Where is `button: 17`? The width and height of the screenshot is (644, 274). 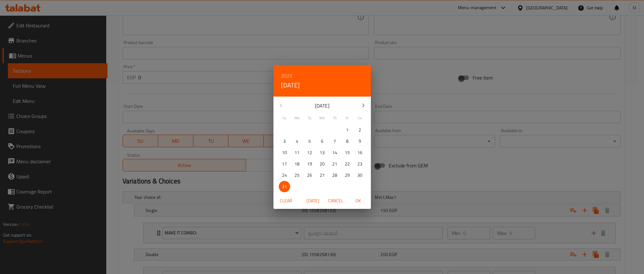 button: 17 is located at coordinates (284, 163).